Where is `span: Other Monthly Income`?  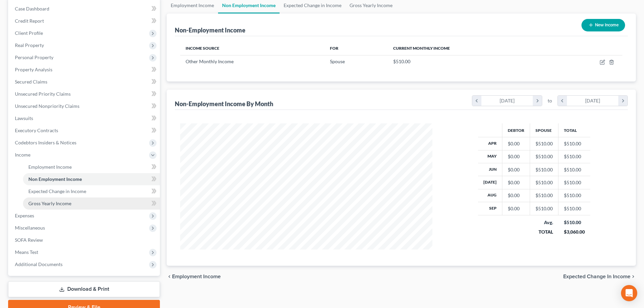
span: Other Monthly Income is located at coordinates (210, 61).